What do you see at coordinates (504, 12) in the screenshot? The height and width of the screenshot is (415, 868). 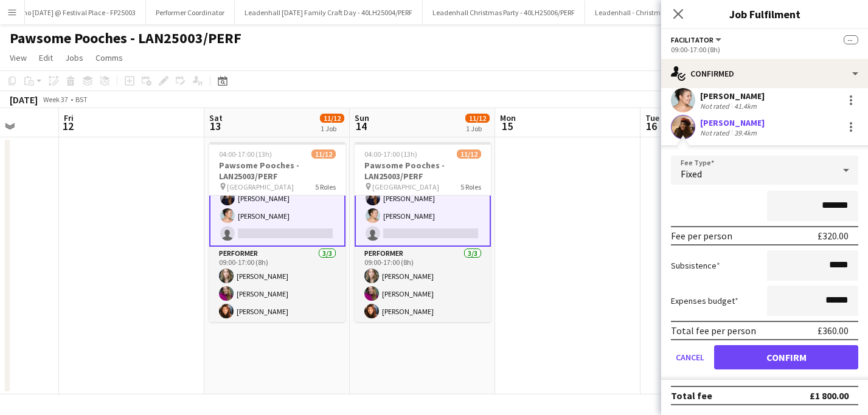 I see `button: Leadenhall Christmas Party - 40LH25006/PERF` at bounding box center [504, 12].